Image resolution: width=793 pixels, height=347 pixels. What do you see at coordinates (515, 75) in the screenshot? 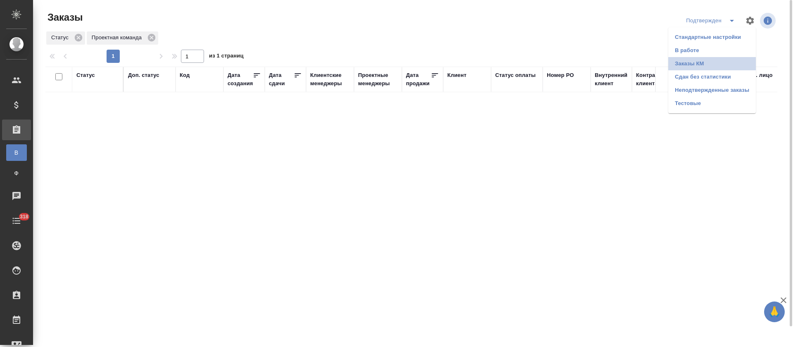
I see `div: Статус оплаты` at bounding box center [515, 75].